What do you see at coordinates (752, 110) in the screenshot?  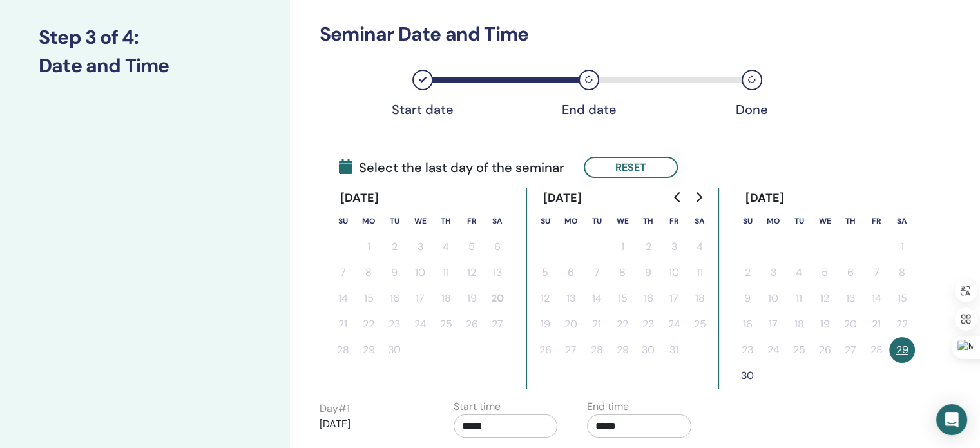 I see `div: Done` at bounding box center [752, 110].